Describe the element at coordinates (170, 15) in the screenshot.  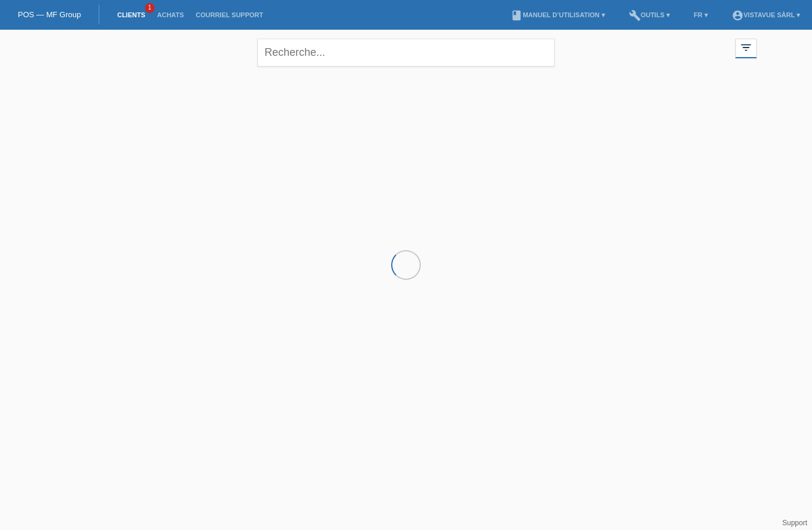
I see `a: Achats` at that location.